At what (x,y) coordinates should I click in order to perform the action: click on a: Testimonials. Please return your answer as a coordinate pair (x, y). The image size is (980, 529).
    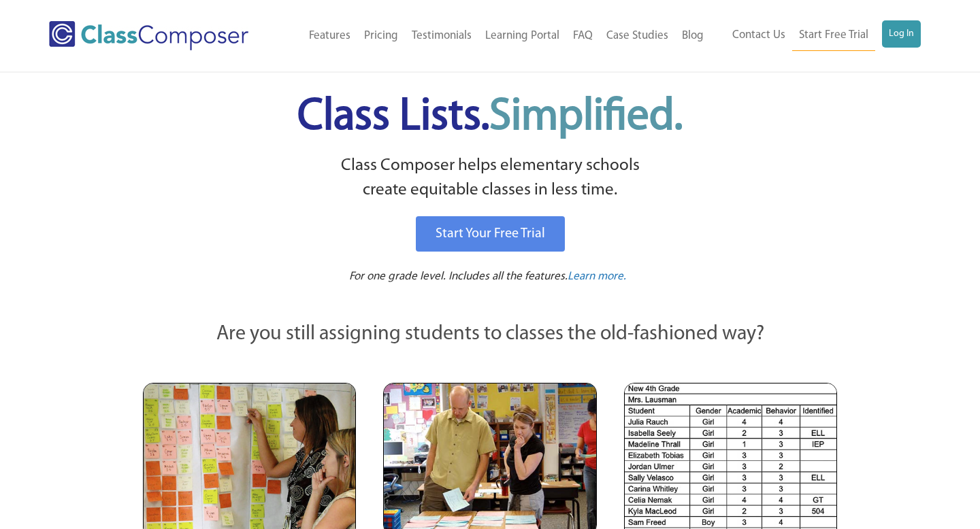
    Looking at the image, I should click on (442, 36).